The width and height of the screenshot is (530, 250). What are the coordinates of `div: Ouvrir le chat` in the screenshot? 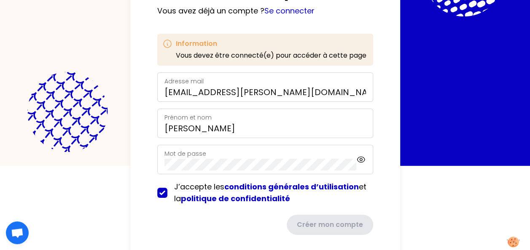 It's located at (17, 233).